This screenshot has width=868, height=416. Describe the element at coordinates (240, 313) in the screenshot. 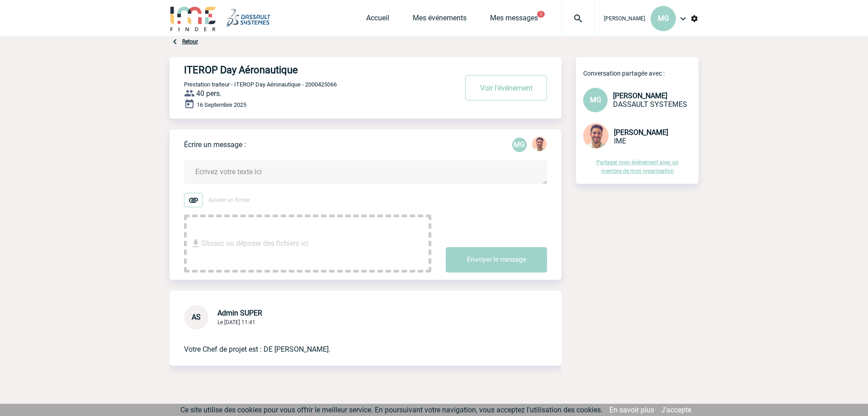

I see `span: Admin SUPER` at that location.